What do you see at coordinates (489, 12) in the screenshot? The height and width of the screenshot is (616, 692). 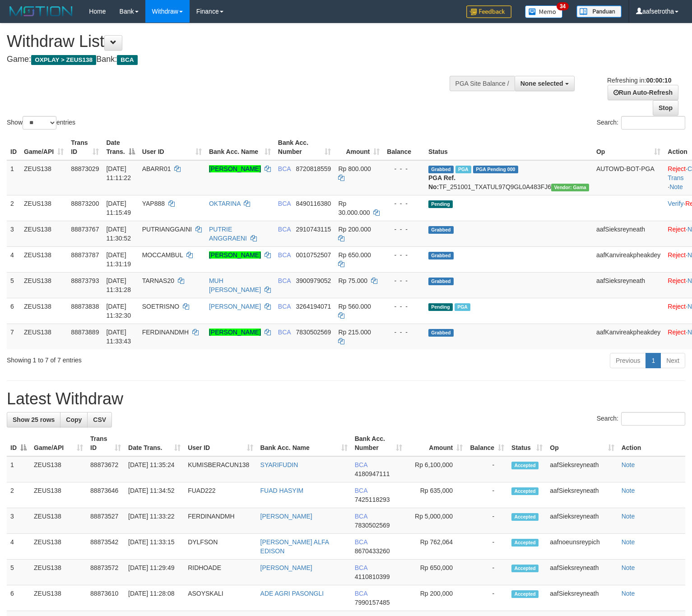 I see `img: Feedback.jpg` at bounding box center [489, 12].